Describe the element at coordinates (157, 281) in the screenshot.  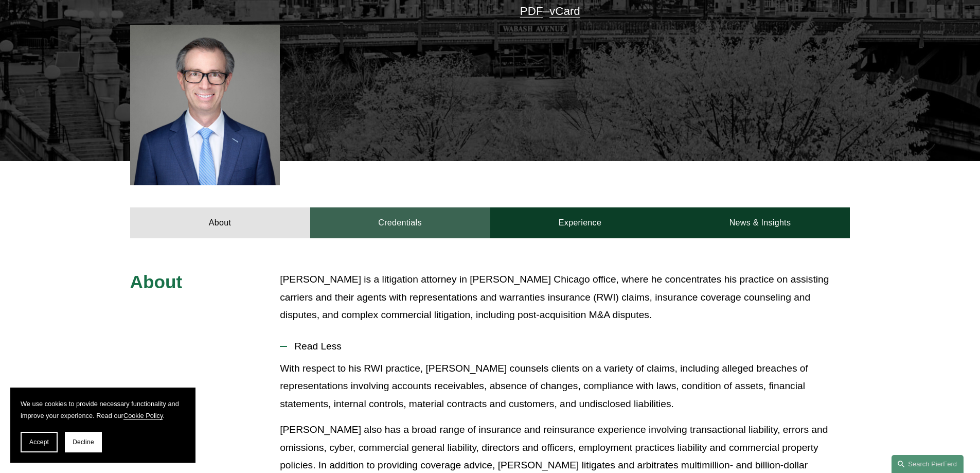
I see `span: About` at that location.